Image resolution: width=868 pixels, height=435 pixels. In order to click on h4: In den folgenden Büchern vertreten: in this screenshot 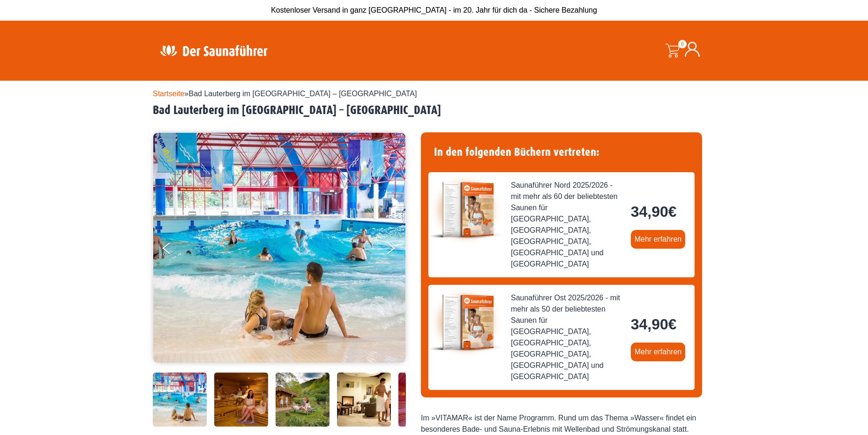, I will do `click(561, 152)`.